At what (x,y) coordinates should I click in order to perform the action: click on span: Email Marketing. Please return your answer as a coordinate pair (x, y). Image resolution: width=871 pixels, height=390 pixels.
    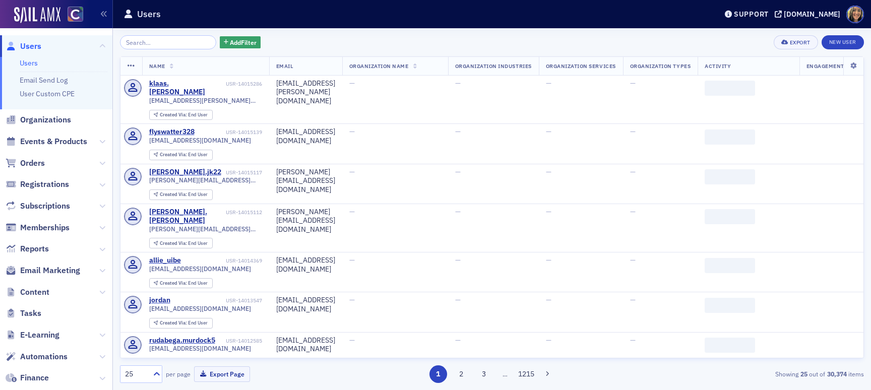
    Looking at the image, I should click on (50, 271).